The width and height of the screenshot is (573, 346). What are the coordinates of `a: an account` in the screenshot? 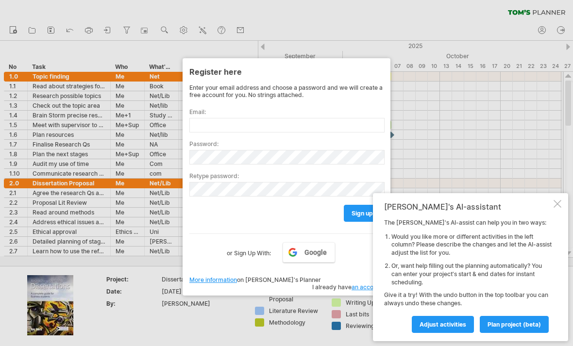 It's located at (367, 287).